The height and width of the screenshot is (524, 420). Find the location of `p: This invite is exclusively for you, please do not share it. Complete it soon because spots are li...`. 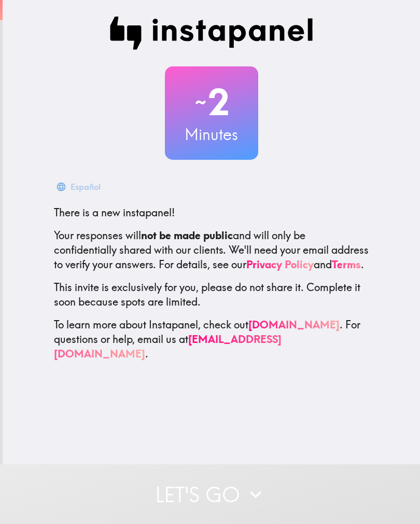

p: This invite is exclusively for you, please do not share it. Complete it soon because spots are li... is located at coordinates (212, 295).